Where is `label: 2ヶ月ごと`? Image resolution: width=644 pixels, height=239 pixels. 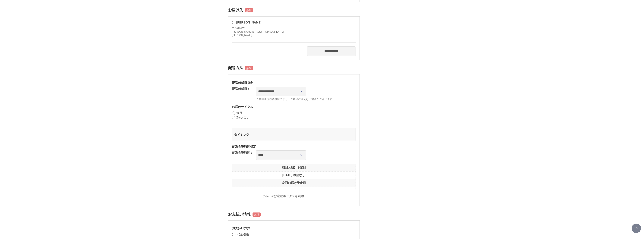
label: 2ヶ月ごと is located at coordinates (243, 117).